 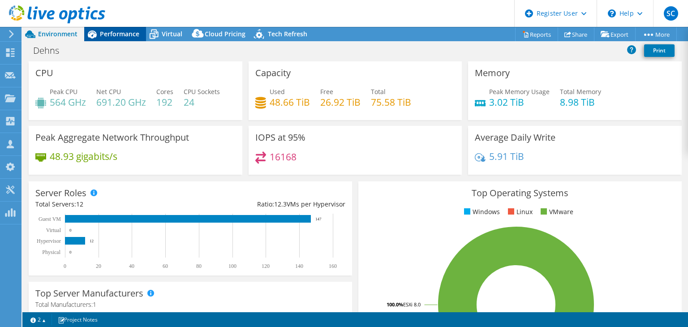 What do you see at coordinates (506, 156) in the screenshot?
I see `h4: 5.91 TiB` at bounding box center [506, 156].